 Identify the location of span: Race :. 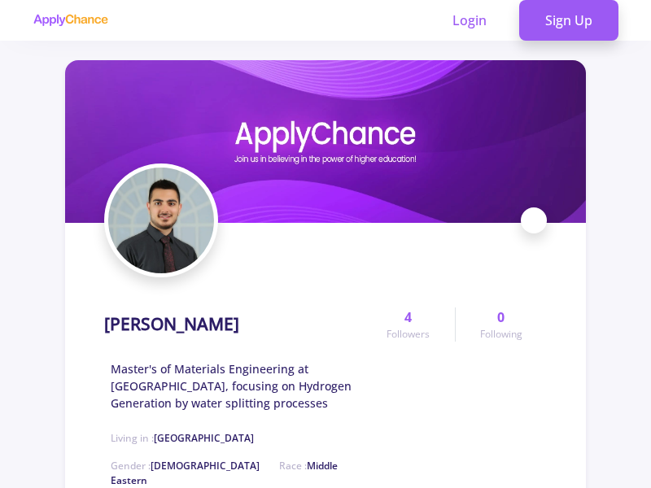
(224, 473).